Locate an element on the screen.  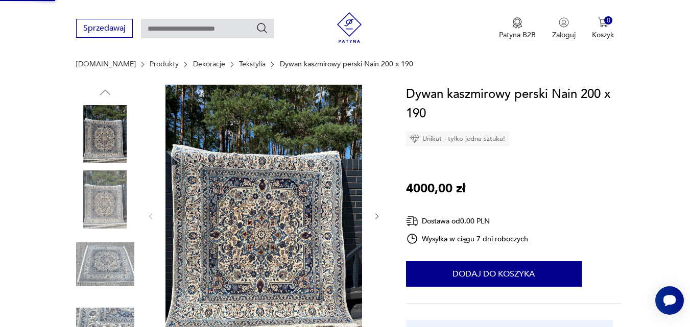
img: Patyna - sklep z meblami i dekoracjami vintage is located at coordinates (349, 28).